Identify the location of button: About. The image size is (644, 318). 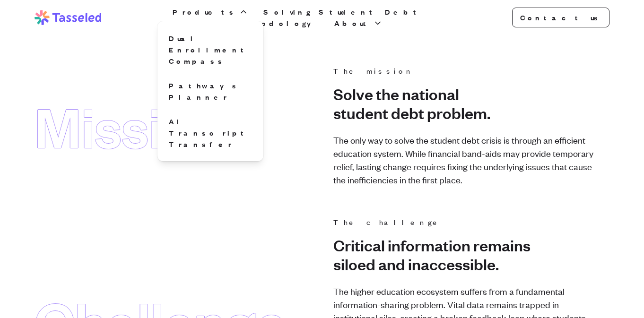
(359, 23).